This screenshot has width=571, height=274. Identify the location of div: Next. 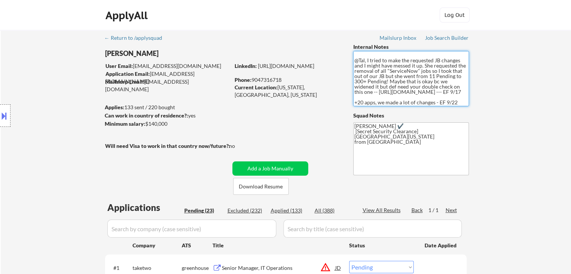
(452, 210).